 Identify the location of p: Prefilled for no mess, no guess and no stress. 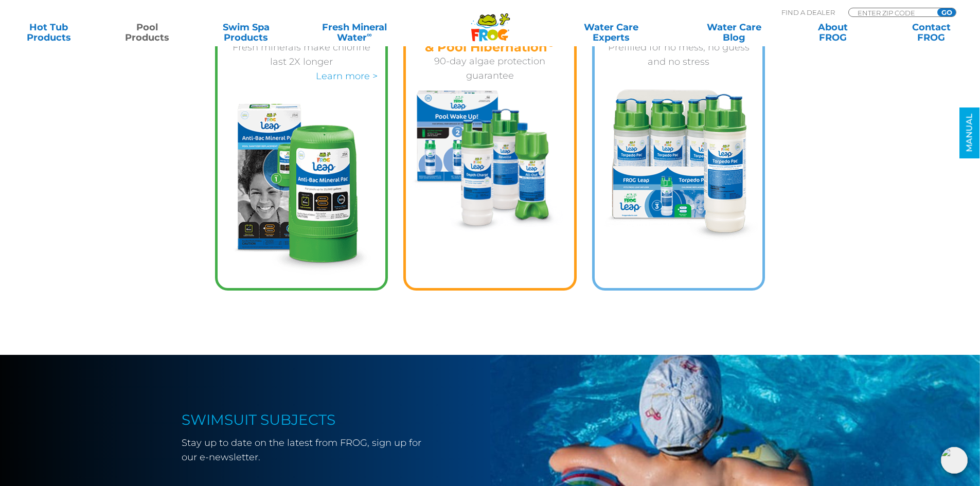
(678, 54).